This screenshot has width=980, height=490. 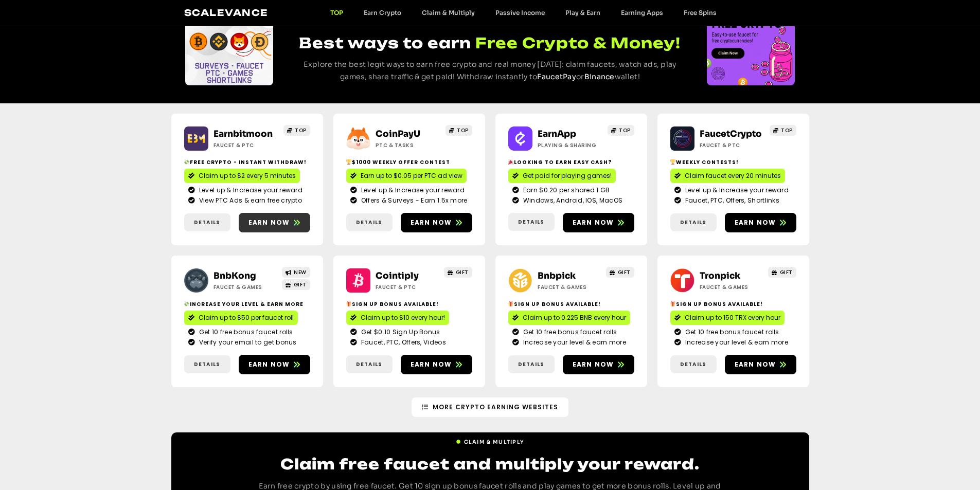 What do you see at coordinates (399, 332) in the screenshot?
I see `span: Get $0.10 Sign Up Bonus` at bounding box center [399, 332].